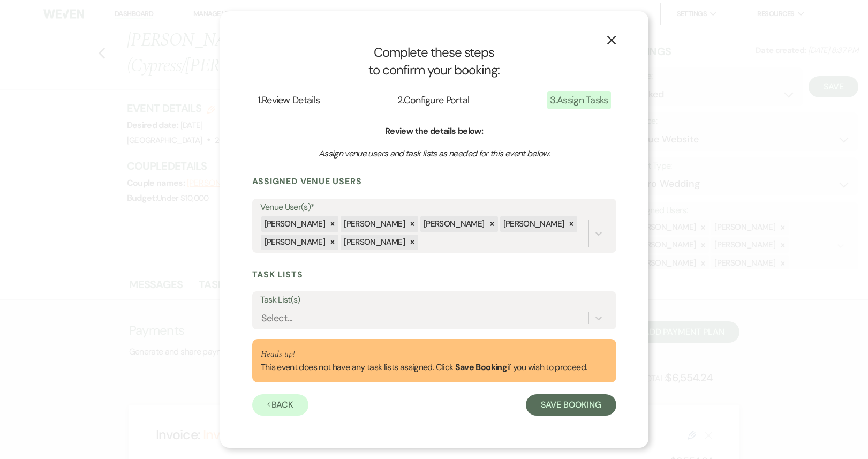  Describe the element at coordinates (434, 100) in the screenshot. I see `span: 2 . Configure Portal` at that location.